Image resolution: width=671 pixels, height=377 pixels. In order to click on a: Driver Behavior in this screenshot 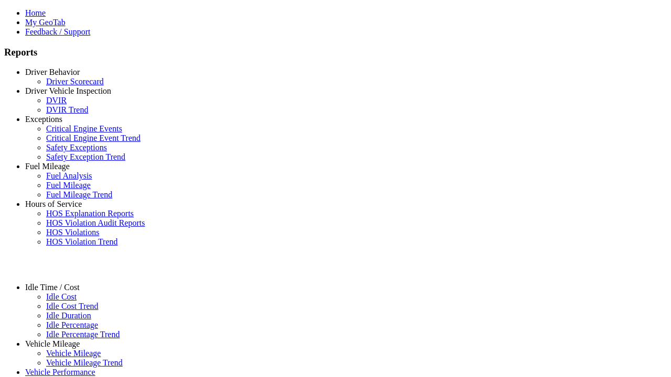, I will do `click(52, 72)`.